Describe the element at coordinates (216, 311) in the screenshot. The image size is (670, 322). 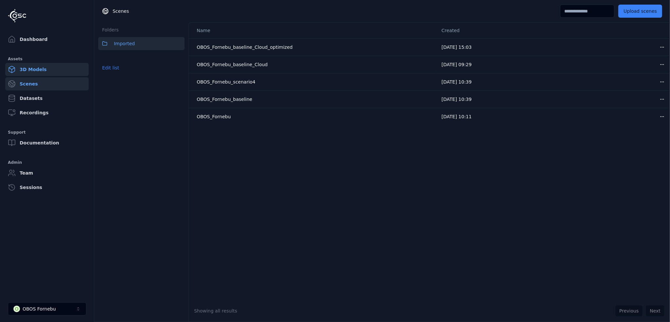
I see `span: Showing all results` at that location.